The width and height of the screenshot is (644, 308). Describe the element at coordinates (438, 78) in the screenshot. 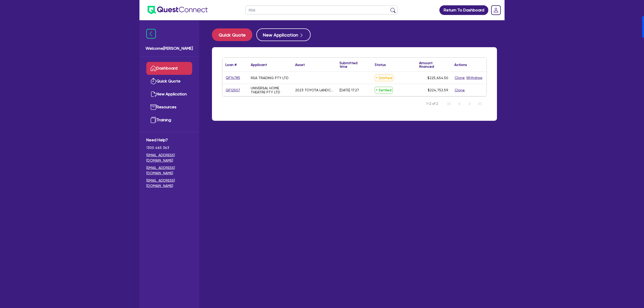

I see `span: $225,654.50` at that location.